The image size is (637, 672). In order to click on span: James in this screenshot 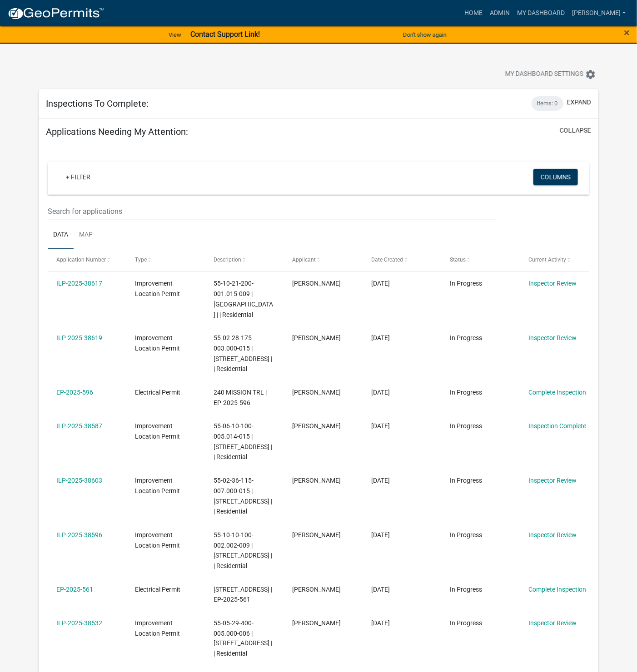, I will do `click(317, 338)`.